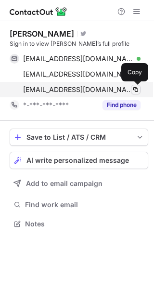  What do you see at coordinates (85, 224) in the screenshot?
I see `span: Notes` at bounding box center [85, 224].